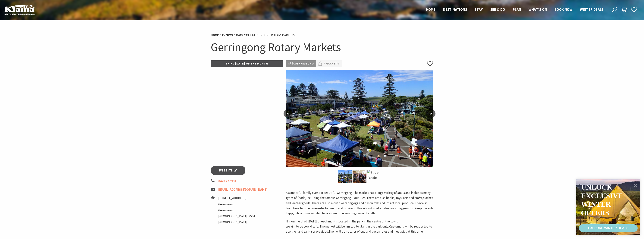 This screenshot has width=644, height=239. What do you see at coordinates (538, 9) in the screenshot?
I see `span: What’s On` at bounding box center [538, 9].